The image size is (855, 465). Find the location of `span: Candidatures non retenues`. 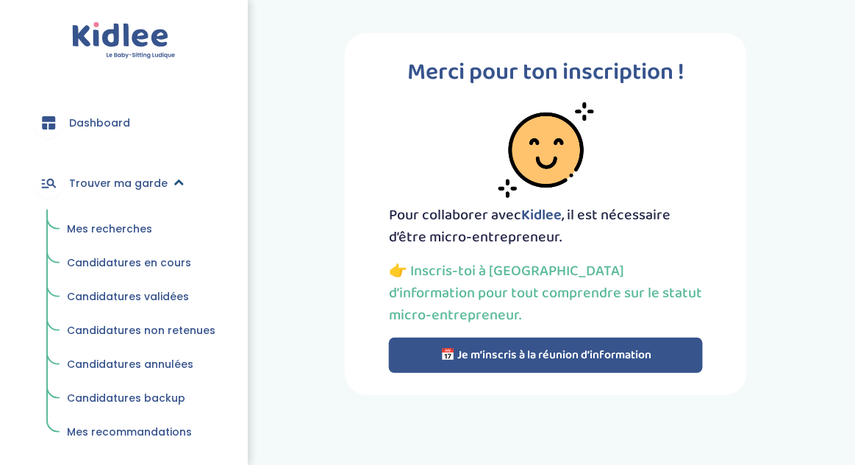

span: Candidatures non retenues is located at coordinates (141, 330).